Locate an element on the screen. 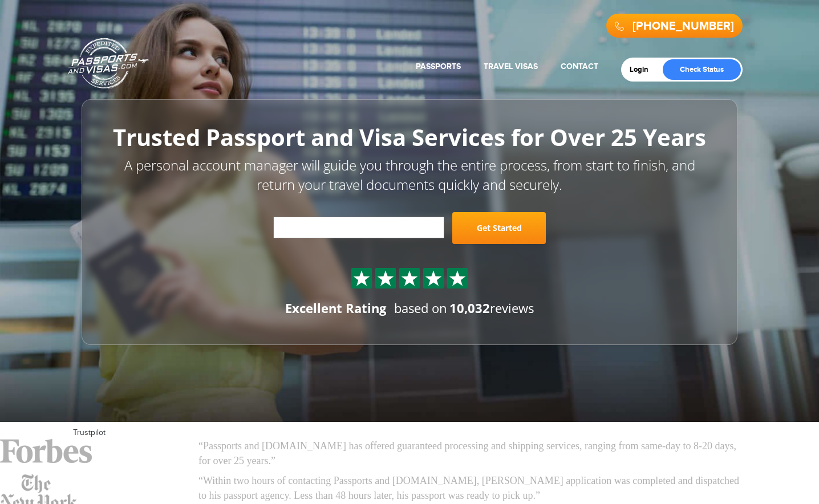  a: Login is located at coordinates (643, 69).